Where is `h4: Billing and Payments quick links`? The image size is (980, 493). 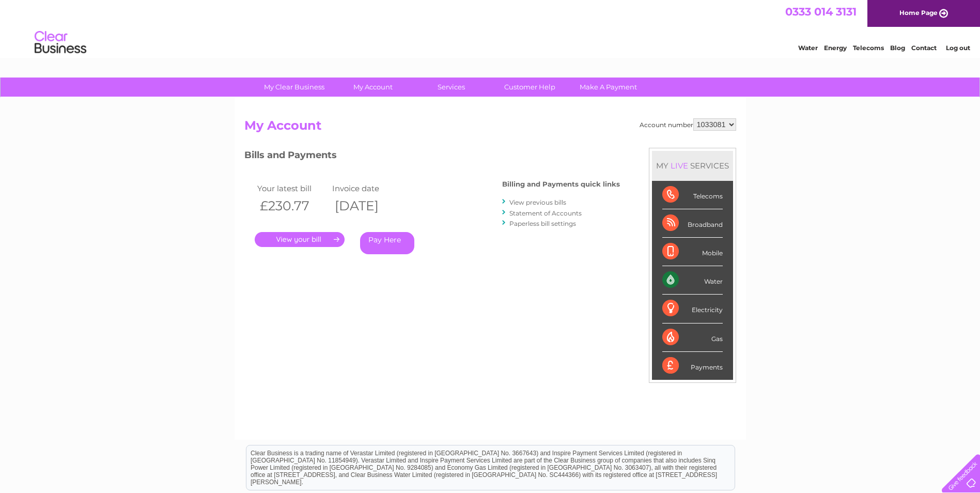
h4: Billing and Payments quick links is located at coordinates (561, 184).